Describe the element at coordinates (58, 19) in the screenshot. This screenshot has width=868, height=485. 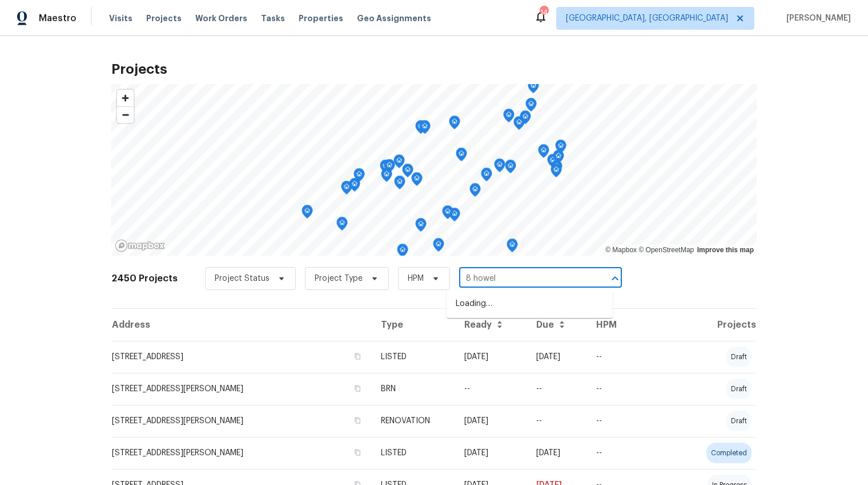
I see `span: Maestro` at that location.